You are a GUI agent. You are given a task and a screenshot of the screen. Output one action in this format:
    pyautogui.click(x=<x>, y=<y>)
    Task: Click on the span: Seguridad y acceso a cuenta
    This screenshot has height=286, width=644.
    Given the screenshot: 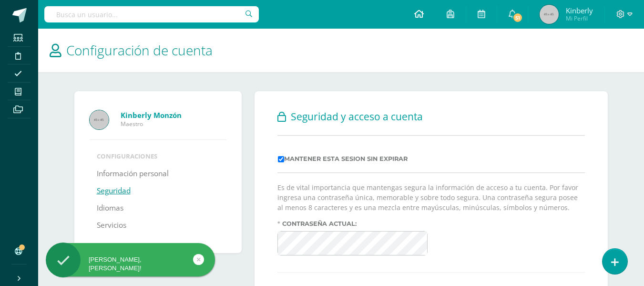 What is the action you would take?
    pyautogui.click(x=357, y=116)
    